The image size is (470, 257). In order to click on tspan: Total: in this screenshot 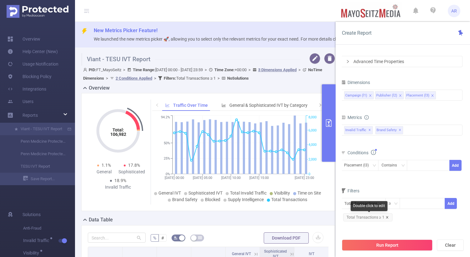, I will do `click(118, 130)`.